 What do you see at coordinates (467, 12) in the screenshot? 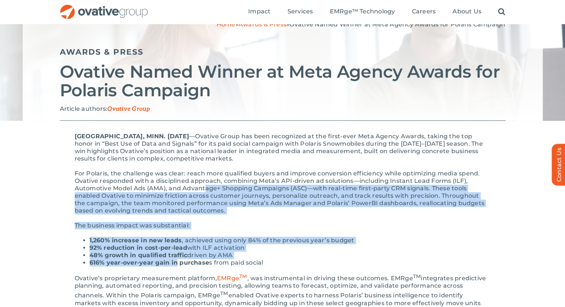
I see `span: About Us` at bounding box center [467, 12].